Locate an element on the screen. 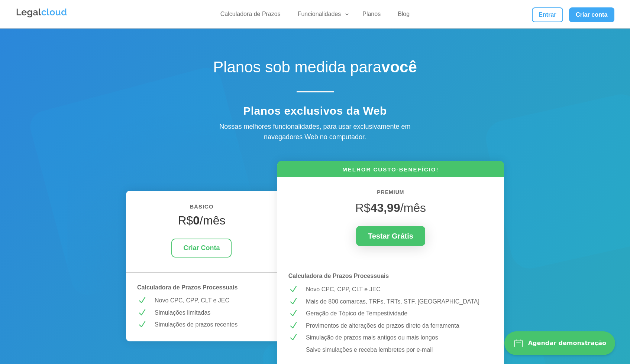  a: Planos is located at coordinates (371, 16).